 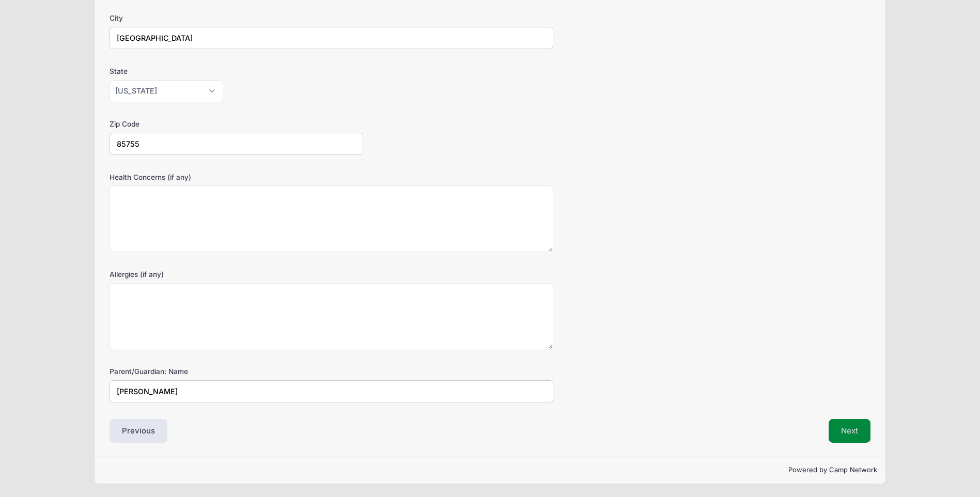 I want to click on button: Next, so click(x=849, y=431).